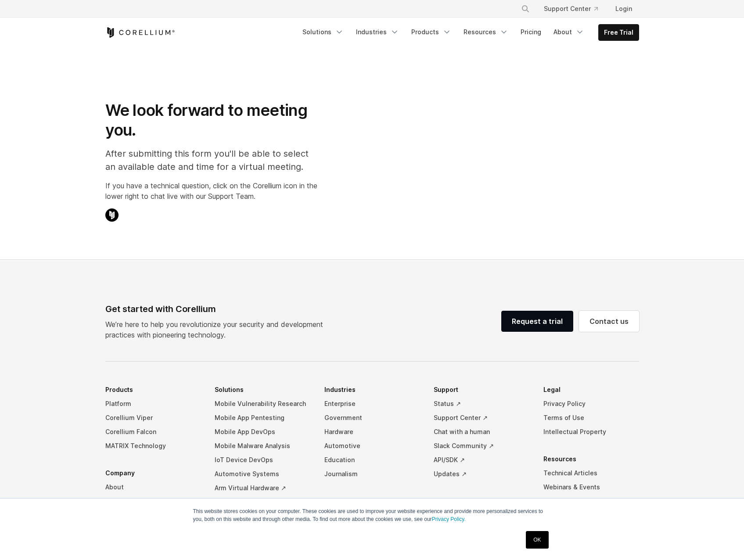 The height and width of the screenshot is (560, 744). What do you see at coordinates (531, 32) in the screenshot?
I see `a: Pricing` at bounding box center [531, 32].